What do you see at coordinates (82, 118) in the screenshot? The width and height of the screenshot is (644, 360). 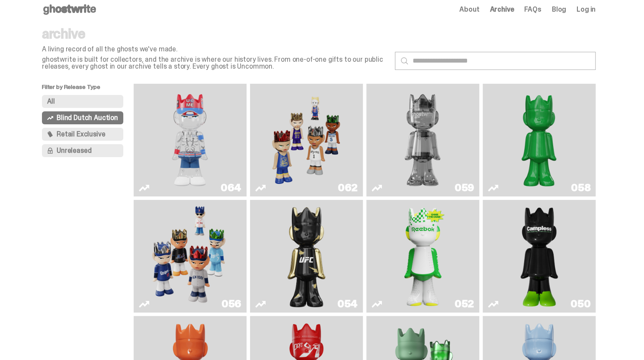 I see `button: Blind Dutch Auction` at bounding box center [82, 118].